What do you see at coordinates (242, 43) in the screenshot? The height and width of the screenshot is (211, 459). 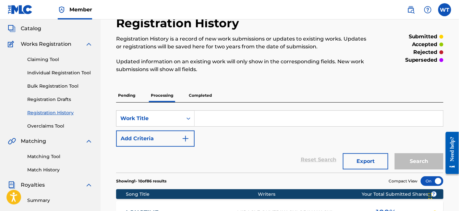 I see `p: Registration History is a record of new work submissions or updates to existing works. Updates or...` at bounding box center [242, 43].